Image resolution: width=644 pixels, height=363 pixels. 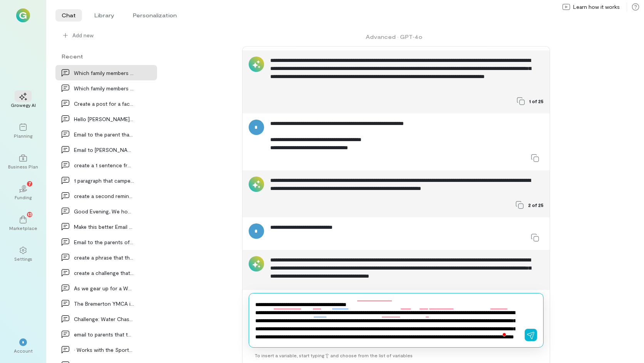 I want to click on div: As we gear up for a Week 9 Amazing Race, it's imp…, so click(x=104, y=288).